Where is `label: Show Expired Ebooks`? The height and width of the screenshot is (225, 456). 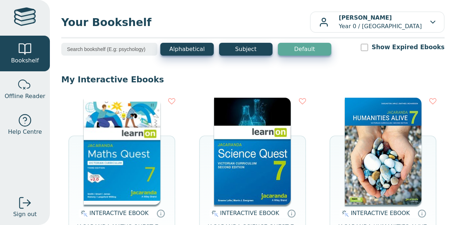 label: Show Expired Ebooks is located at coordinates (407, 47).